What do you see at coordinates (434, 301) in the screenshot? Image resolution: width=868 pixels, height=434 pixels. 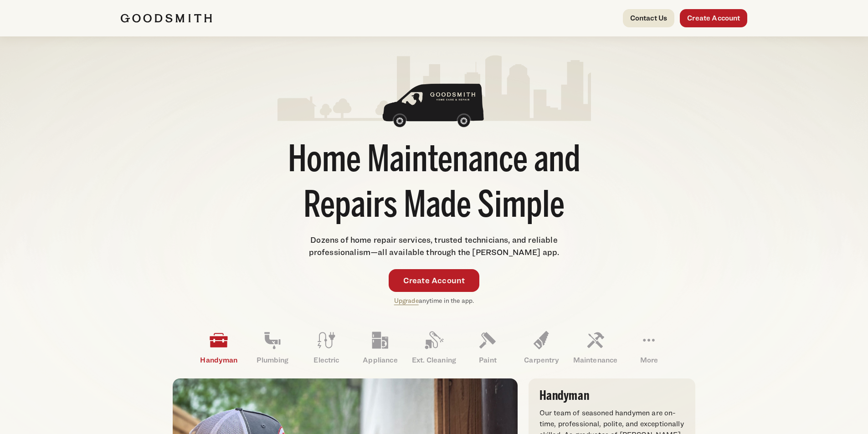 I see `p: anytime in the app.` at bounding box center [434, 301].